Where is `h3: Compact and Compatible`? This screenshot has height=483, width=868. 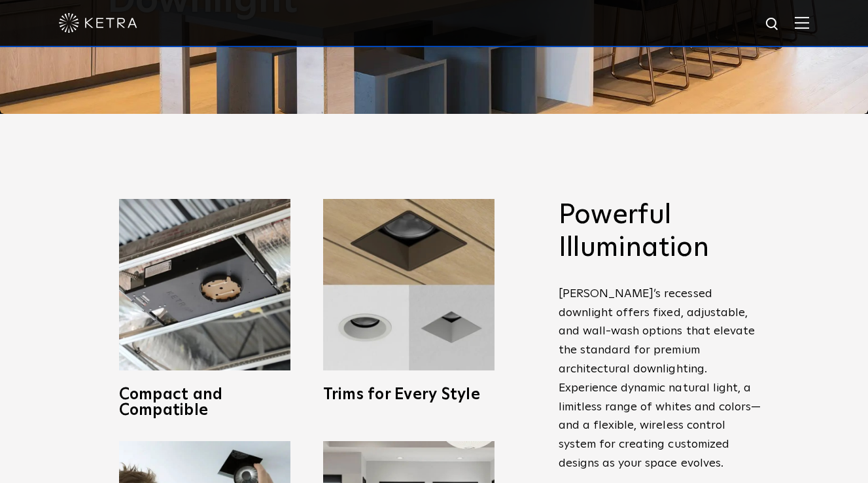
h3: Compact and Compatible is located at coordinates (205, 402).